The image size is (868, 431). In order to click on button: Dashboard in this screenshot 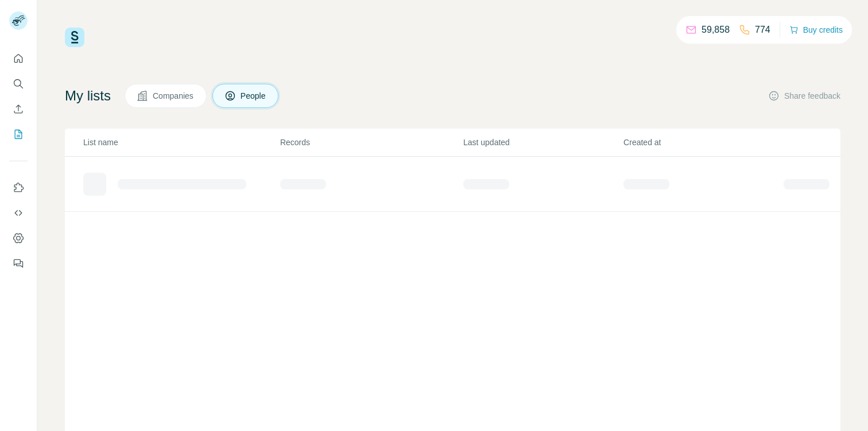, I will do `click(19, 238)`.